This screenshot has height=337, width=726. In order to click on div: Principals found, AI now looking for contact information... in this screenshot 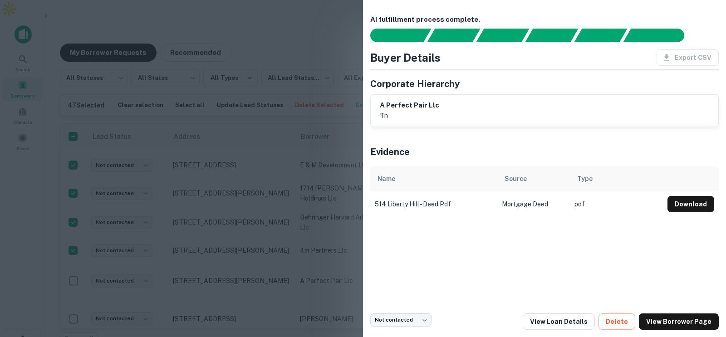, I will do `click(552, 35)`.